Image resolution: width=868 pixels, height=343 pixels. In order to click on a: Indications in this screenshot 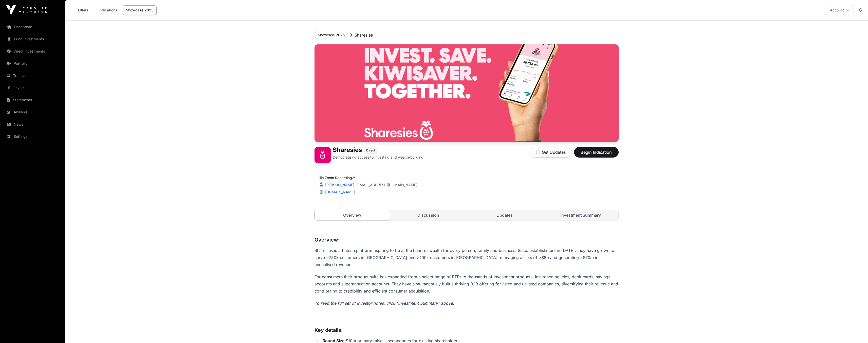, I will do `click(108, 10)`.